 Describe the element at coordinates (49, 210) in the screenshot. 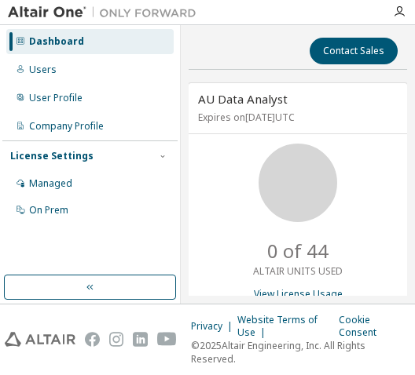

I see `div: On Prem` at that location.